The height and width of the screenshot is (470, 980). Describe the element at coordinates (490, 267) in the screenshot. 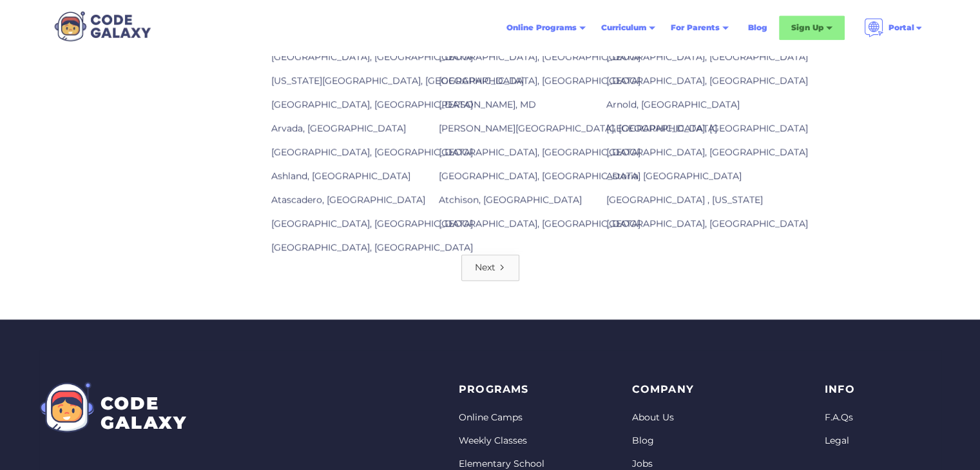

I see `a: Next Page` at that location.